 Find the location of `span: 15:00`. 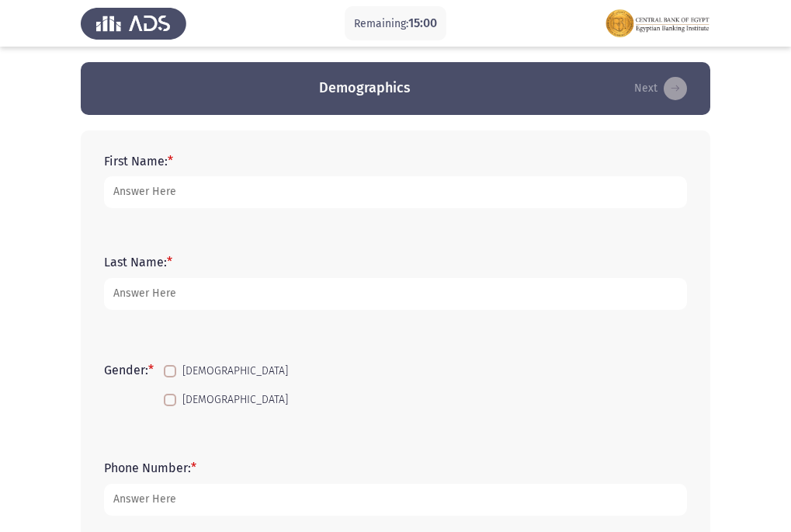

span: 15:00 is located at coordinates (422, 22).